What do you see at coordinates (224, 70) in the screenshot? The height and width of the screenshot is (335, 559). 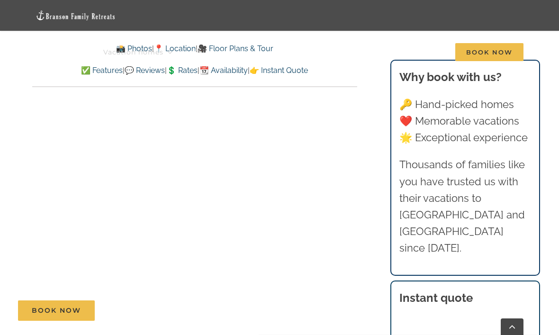 I see `a: 📆 Availability` at bounding box center [224, 70].